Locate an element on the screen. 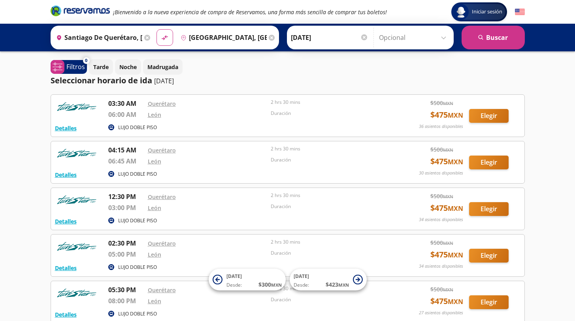 Image resolution: width=575 pixels, height=321 pixels. p: Tarde is located at coordinates (101, 67).